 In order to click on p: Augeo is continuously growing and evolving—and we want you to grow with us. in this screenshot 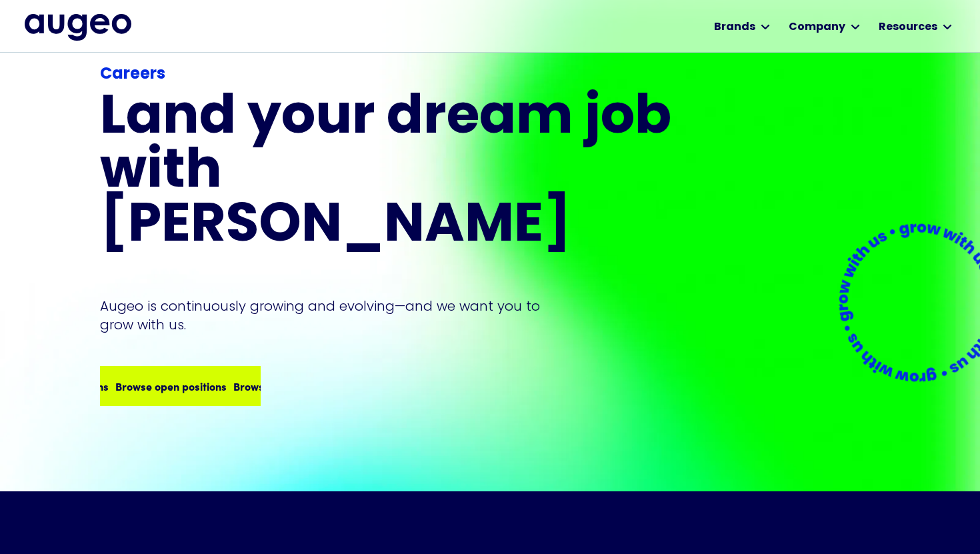, I will do `click(329, 315)`.